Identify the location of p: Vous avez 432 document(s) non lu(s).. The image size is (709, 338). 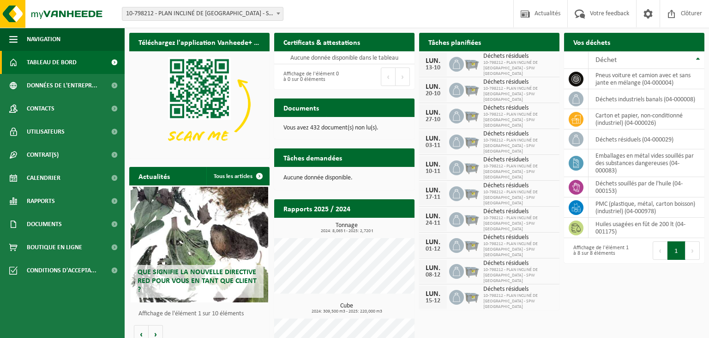
(345, 128).